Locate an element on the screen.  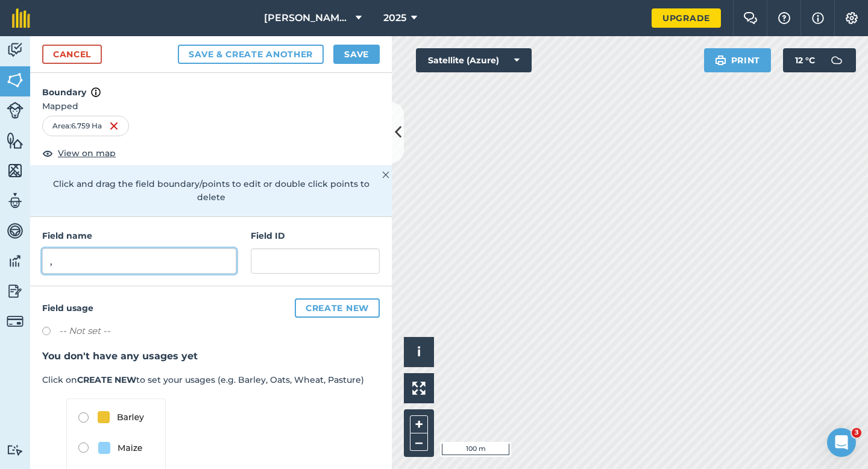
h4: Boundary is located at coordinates (211, 86).